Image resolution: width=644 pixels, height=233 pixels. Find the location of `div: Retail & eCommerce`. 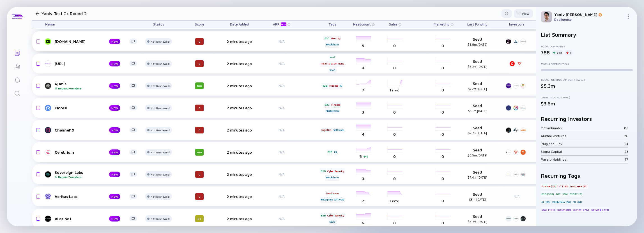

div: Retail & eCommerce is located at coordinates (332, 64).